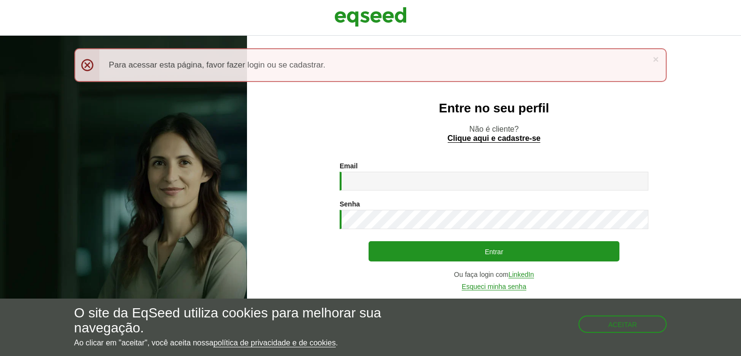  What do you see at coordinates (521, 274) in the screenshot?
I see `a: LinkedIn` at bounding box center [521, 274].